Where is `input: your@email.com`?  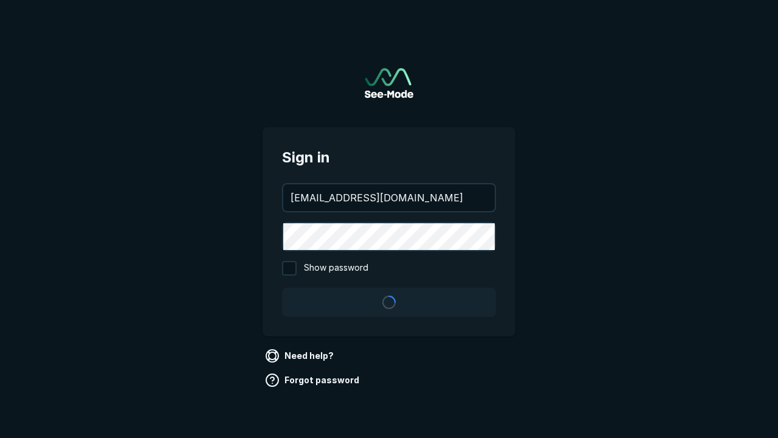 input: your@email.com is located at coordinates (389, 198).